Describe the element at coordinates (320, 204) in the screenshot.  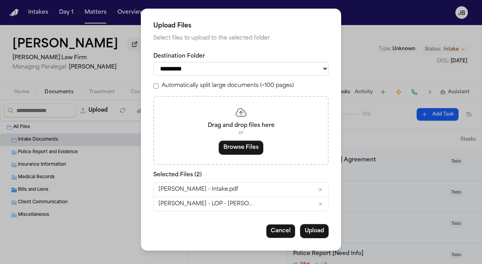
I see `button: Remove J. Figueroa Jr. - LOP - Espinoza Chiropractic.pdf` at that location.